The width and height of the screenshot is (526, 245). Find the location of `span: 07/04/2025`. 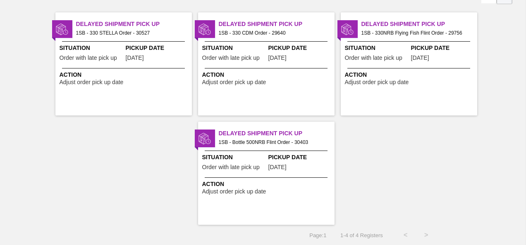

span: 07/04/2025 is located at coordinates (277, 58).